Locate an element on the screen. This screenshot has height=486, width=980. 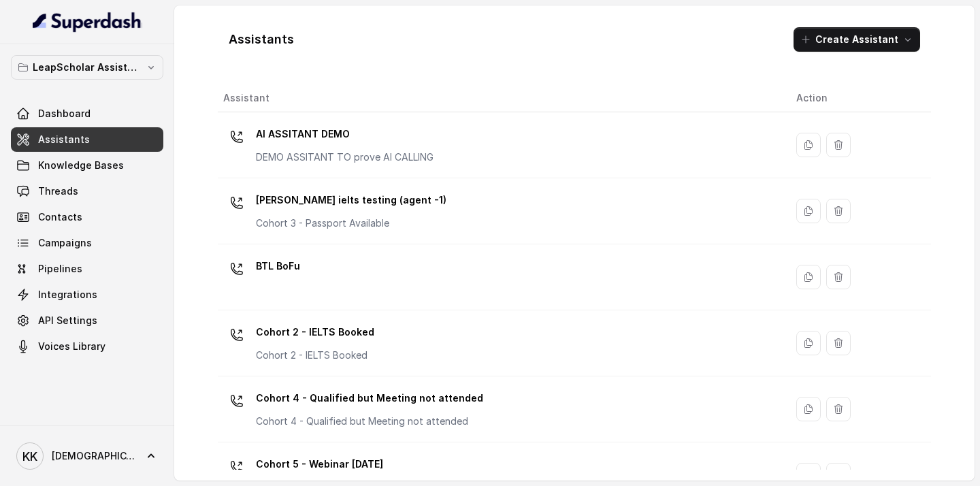
a: Assistants is located at coordinates (87, 139).